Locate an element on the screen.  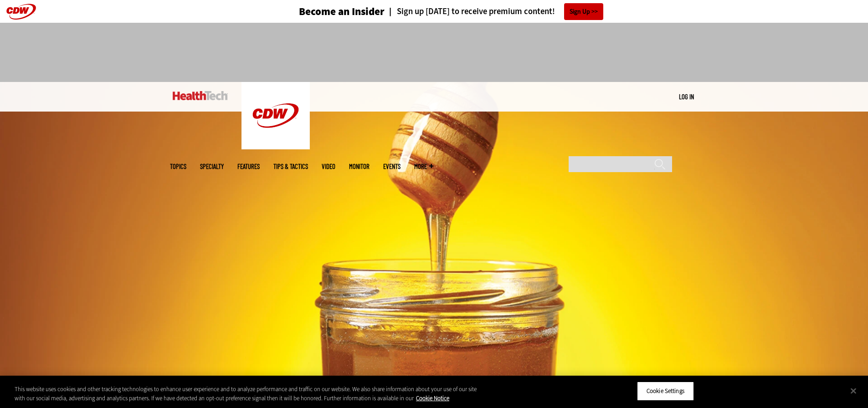
span: Specialty is located at coordinates (212, 166).